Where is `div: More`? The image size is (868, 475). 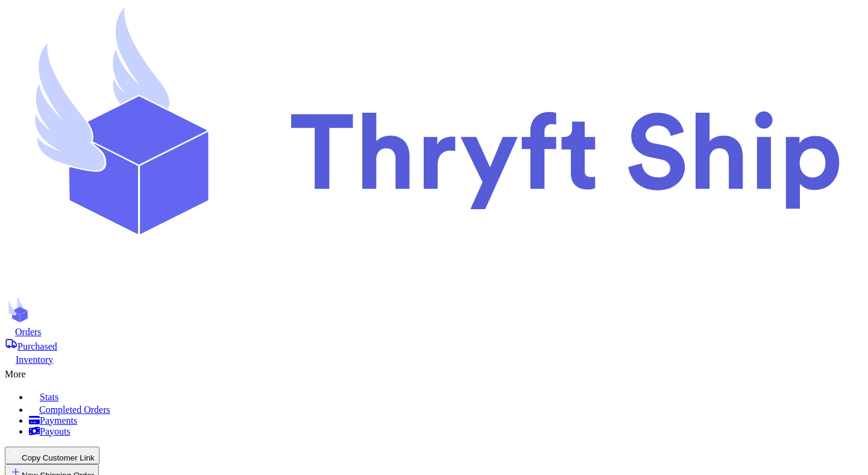
div: More is located at coordinates (434, 372).